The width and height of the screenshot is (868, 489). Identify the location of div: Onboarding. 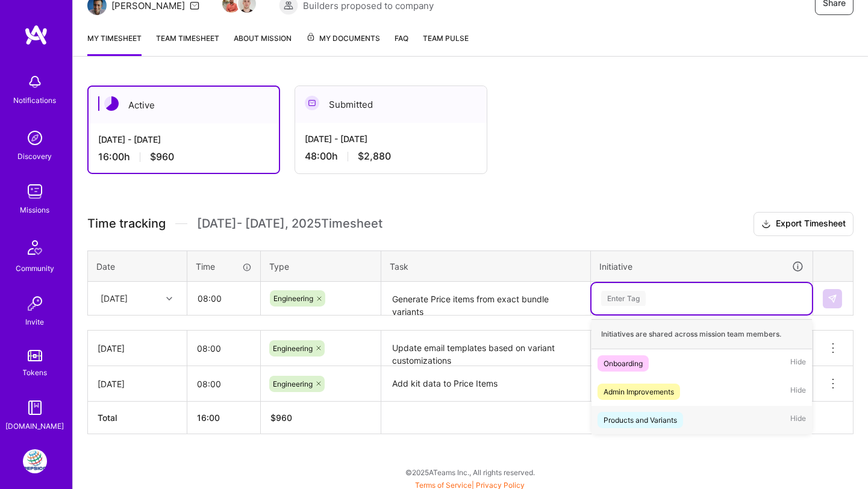
(622, 363).